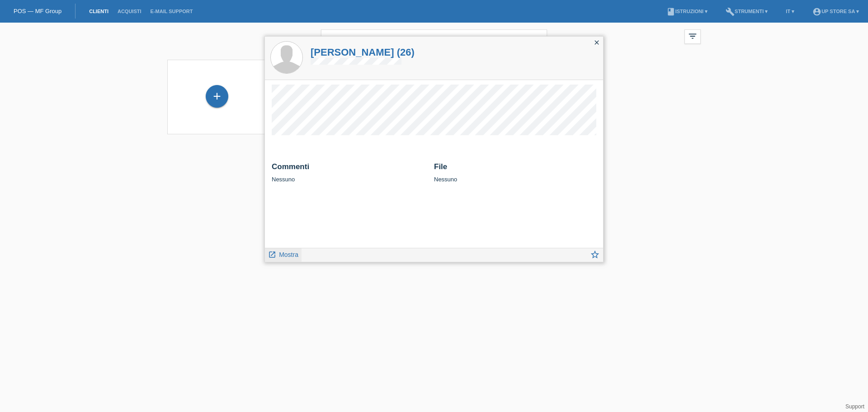  Describe the element at coordinates (349, 169) in the screenshot. I see `h2: Commenti` at that location.